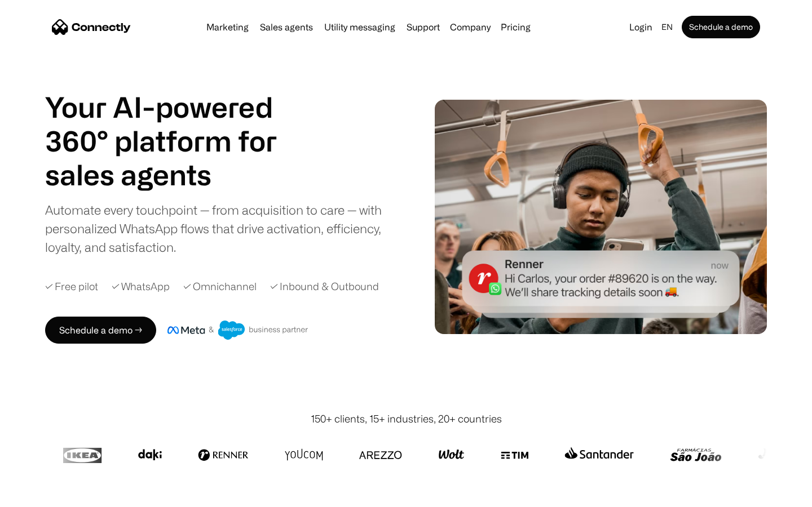  I want to click on ul: Language list, so click(45, 495).